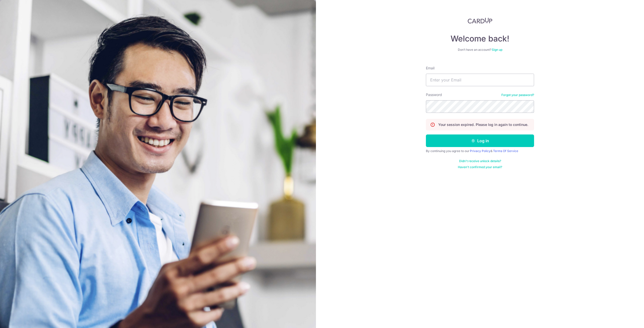  Describe the element at coordinates (480, 151) in the screenshot. I see `a: Privacy Policy` at that location.